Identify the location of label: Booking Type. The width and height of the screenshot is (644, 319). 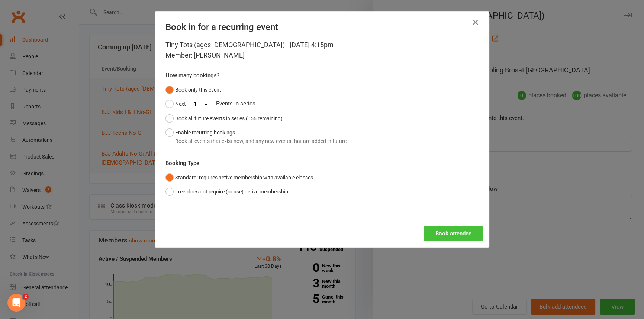
(182, 163).